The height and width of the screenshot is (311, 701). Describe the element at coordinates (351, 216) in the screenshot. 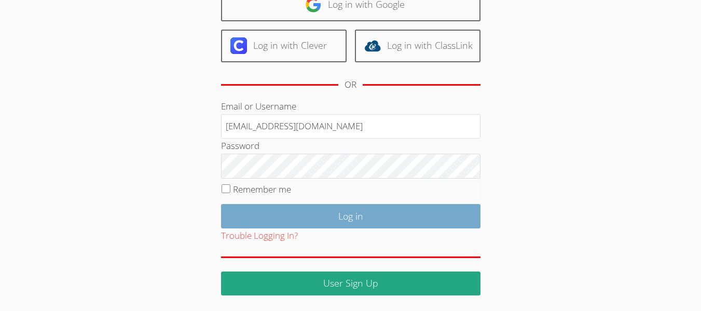

I see `input: Log in` at that location.